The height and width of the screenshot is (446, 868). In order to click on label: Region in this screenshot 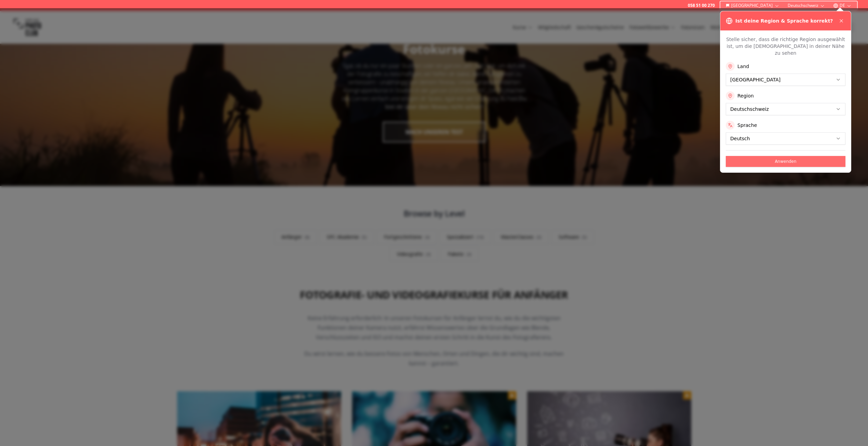, I will do `click(745, 96)`.